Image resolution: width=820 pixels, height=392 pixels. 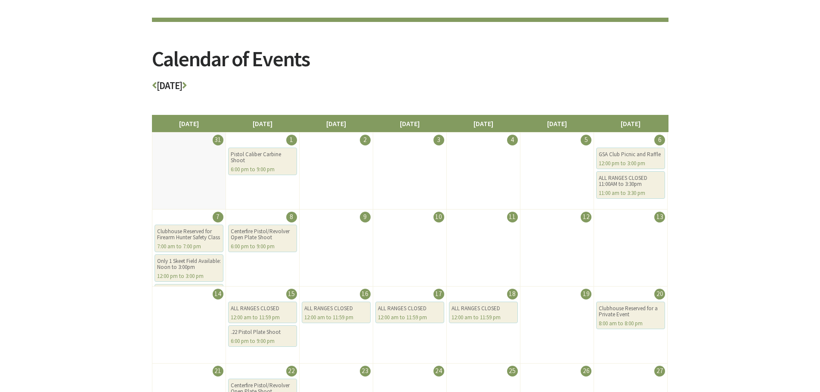 I want to click on div: .22 Pistol Plate Shoot, so click(x=263, y=332).